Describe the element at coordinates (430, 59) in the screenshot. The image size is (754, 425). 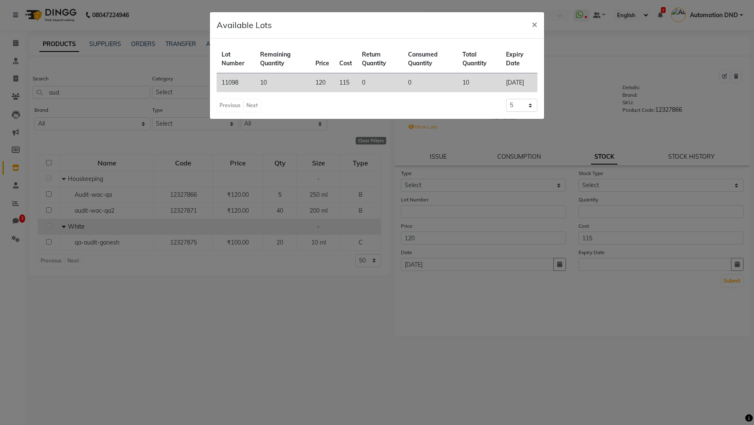
I see `th: Consumed Quantity` at that location.